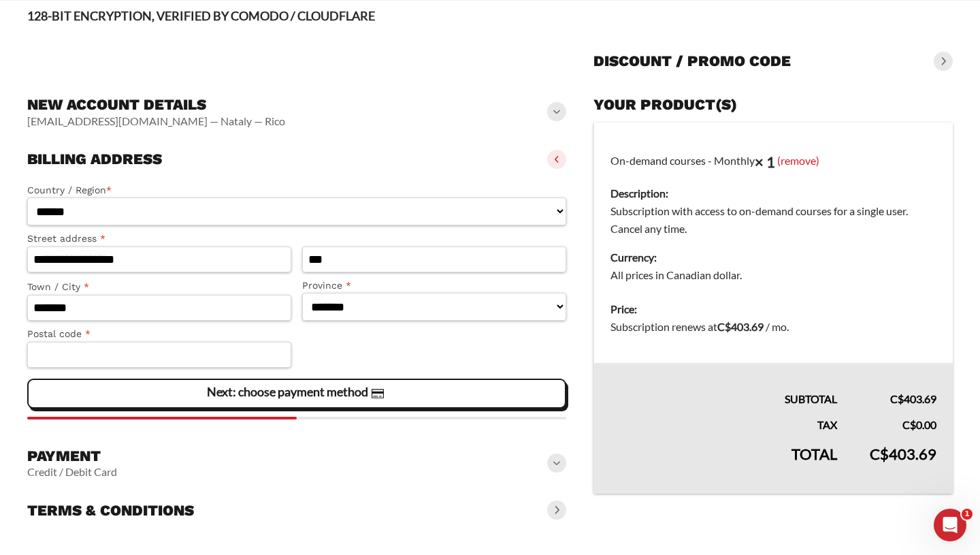 Image resolution: width=980 pixels, height=555 pixels. I want to click on dt: Currency:, so click(773, 257).